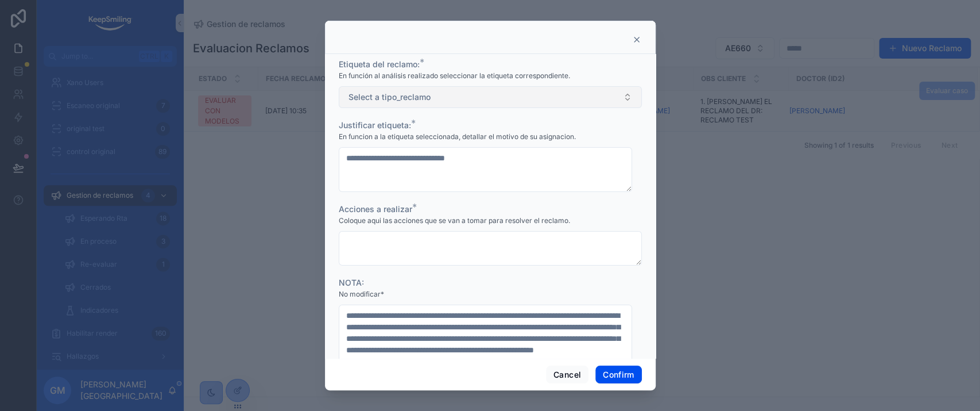  What do you see at coordinates (375, 125) in the screenshot?
I see `span: Justificar etiqueta:` at bounding box center [375, 125].